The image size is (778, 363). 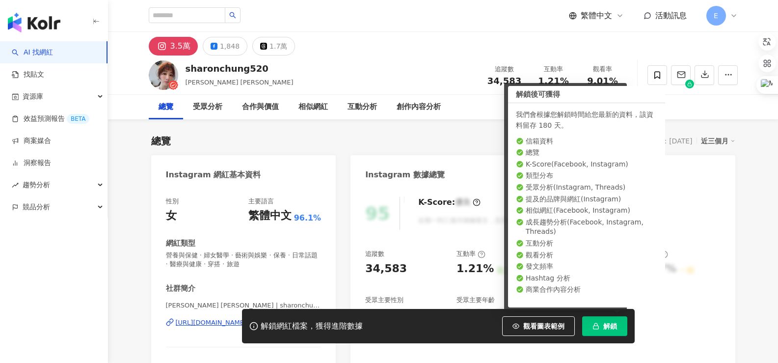 I want to click on a: 效益預測報告BETA, so click(x=51, y=119).